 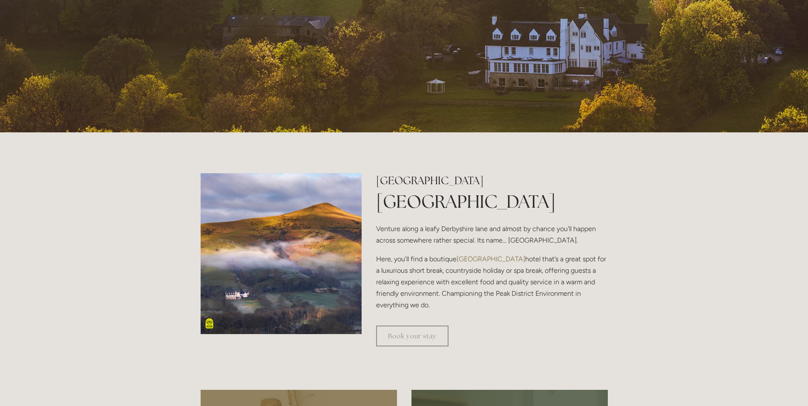 I want to click on p: Here, you’ll find a boutique hotel that’s a great spot for a luxurious short break, countryside h..., so click(x=492, y=282).